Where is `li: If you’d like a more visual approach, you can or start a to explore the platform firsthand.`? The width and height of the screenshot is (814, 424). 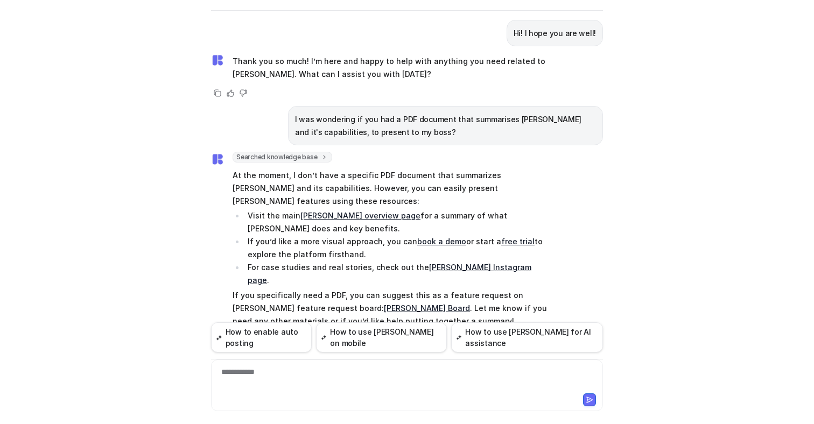
li: If you’d like a more visual approach, you can or start a to explore the platform firsthand. is located at coordinates (396, 248).